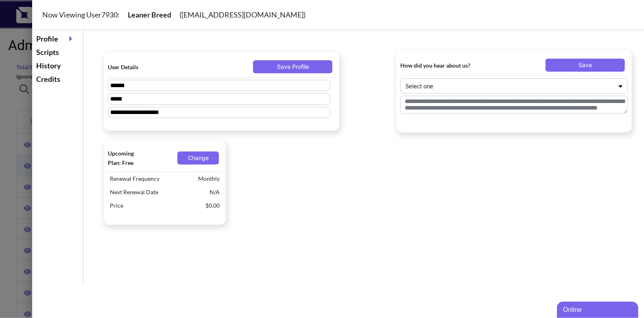  What do you see at coordinates (41, 10) in the screenshot?
I see `div: Online` at bounding box center [41, 10].